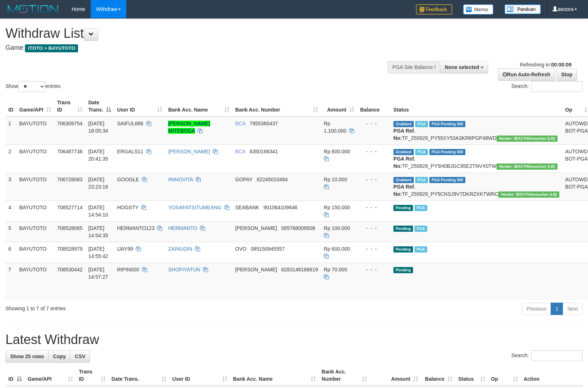 The width and height of the screenshot is (588, 388). What do you see at coordinates (70, 151) in the screenshot?
I see `span: 706487738` at bounding box center [70, 151].